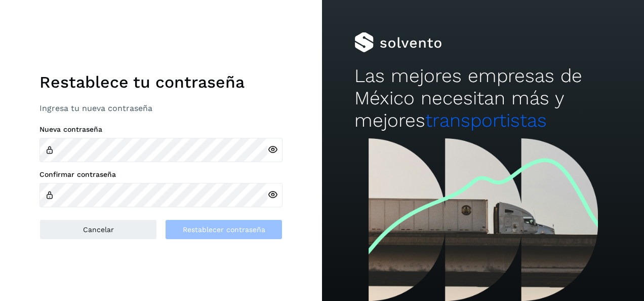 This screenshot has width=644, height=301. What do you see at coordinates (161, 82) in the screenshot?
I see `h1: Restablece tu contraseña` at bounding box center [161, 82].